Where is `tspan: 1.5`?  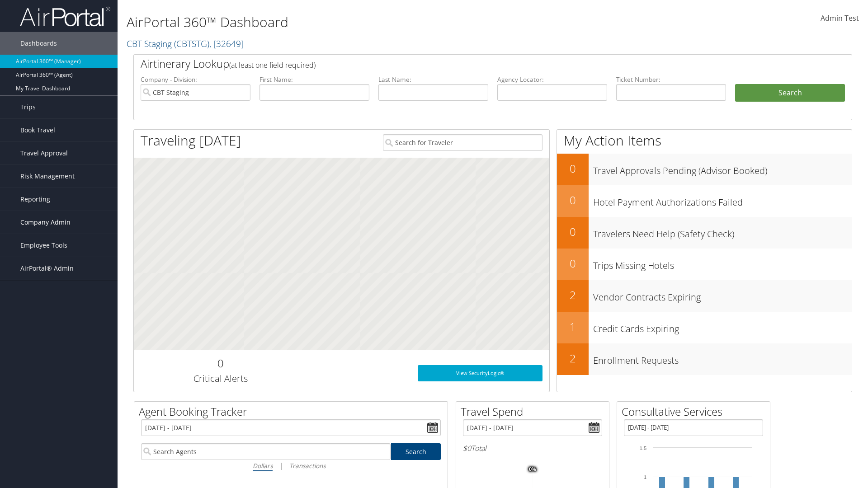 tspan: 1.5 is located at coordinates (643, 448).